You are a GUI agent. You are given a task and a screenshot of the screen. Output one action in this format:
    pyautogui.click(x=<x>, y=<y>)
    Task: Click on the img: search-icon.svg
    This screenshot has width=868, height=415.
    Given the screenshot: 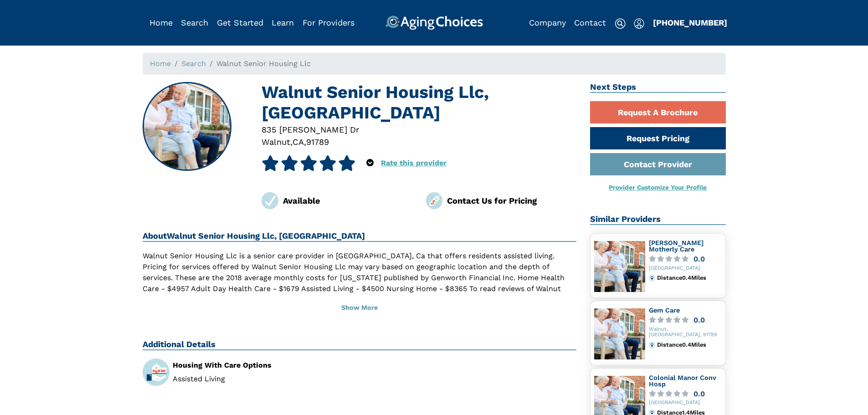 What is the action you would take?
    pyautogui.click(x=620, y=24)
    